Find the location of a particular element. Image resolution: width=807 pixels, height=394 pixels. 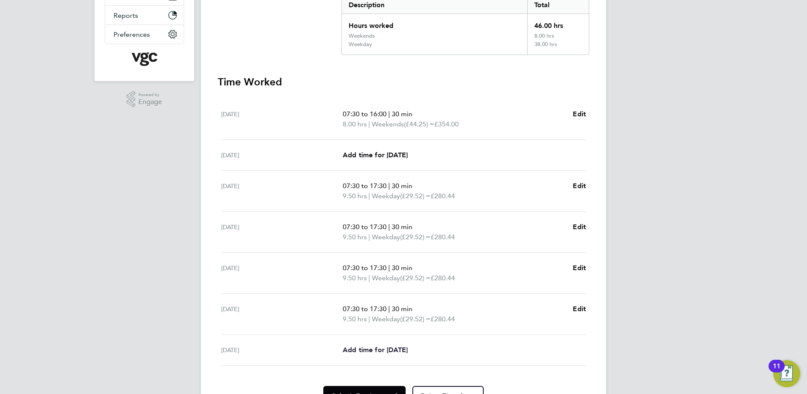

a: Powered byEngage is located at coordinates (144, 99).